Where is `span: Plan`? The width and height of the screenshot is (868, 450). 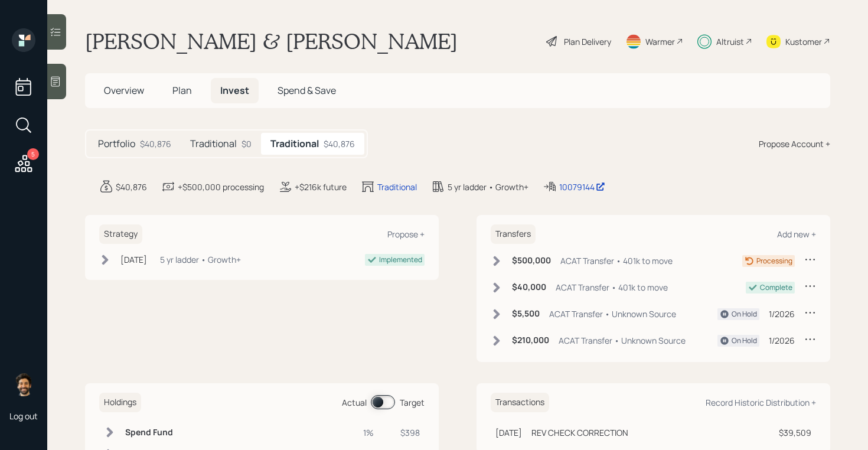 span: Plan is located at coordinates (182, 90).